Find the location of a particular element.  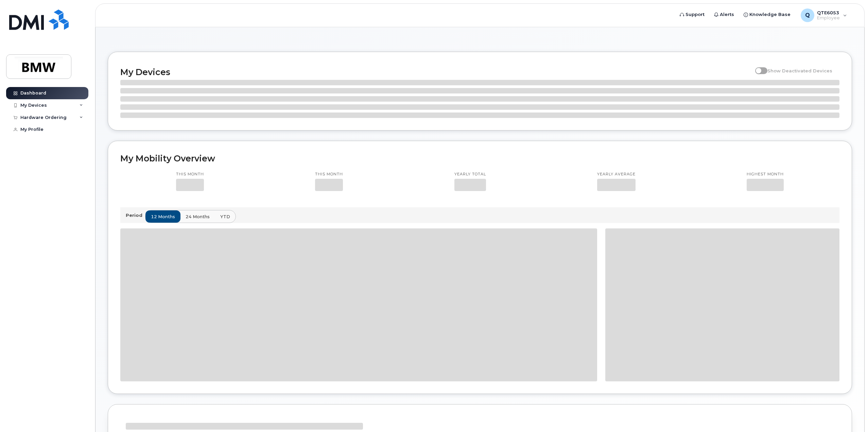

input: Show Deactivated Devices is located at coordinates (758, 67).